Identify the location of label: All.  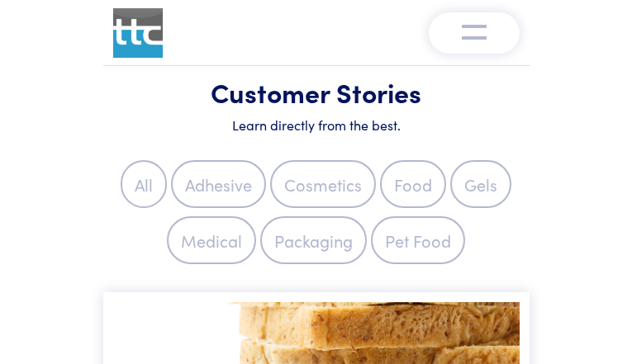
(144, 184).